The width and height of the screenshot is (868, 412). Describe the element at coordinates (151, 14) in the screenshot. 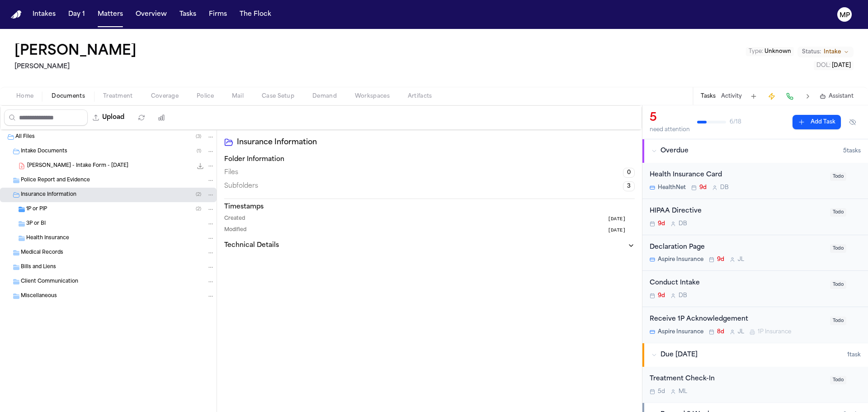

I see `button: Overview` at that location.